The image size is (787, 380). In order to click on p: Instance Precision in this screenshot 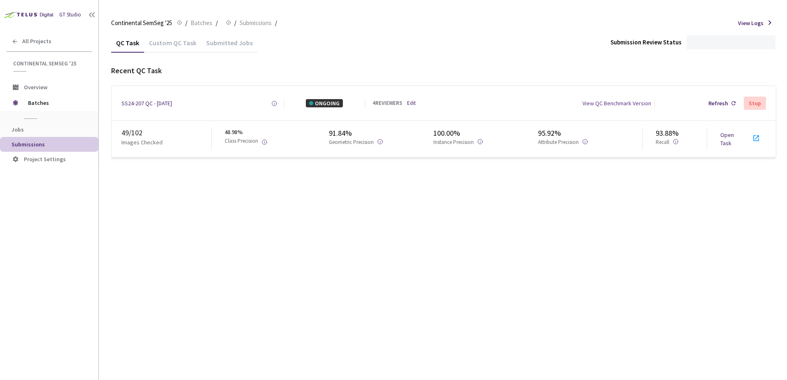, I will do `click(454, 142)`.